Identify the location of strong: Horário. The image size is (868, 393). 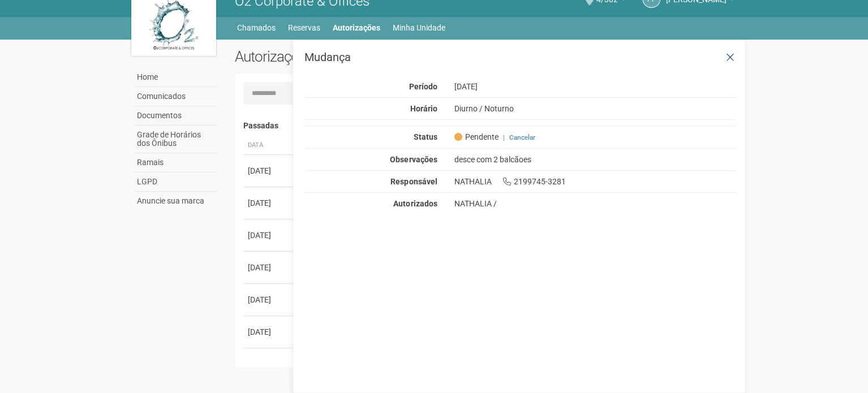
(424, 108).